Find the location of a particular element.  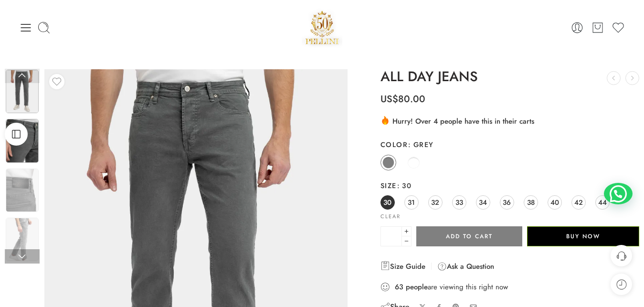

span: 44 is located at coordinates (602, 202).